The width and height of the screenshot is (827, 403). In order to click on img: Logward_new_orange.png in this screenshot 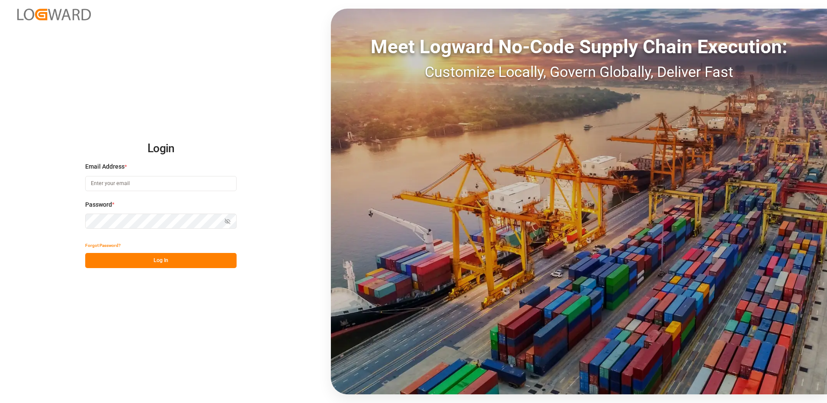, I will do `click(54, 14)`.